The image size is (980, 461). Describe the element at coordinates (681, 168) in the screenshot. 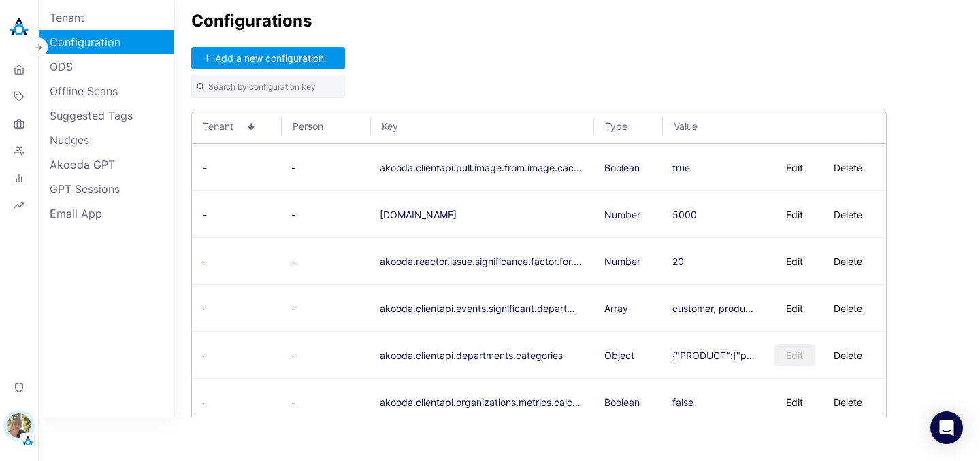

I see `div: true` at that location.